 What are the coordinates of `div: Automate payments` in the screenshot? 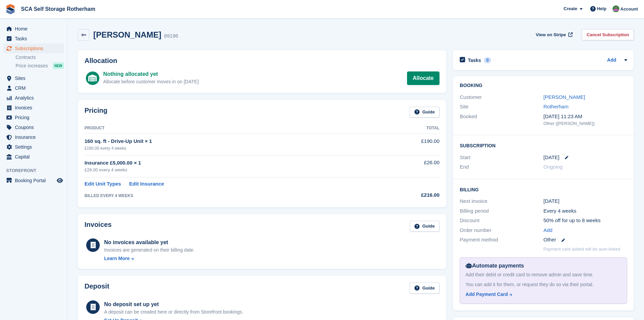 It's located at (543, 266).